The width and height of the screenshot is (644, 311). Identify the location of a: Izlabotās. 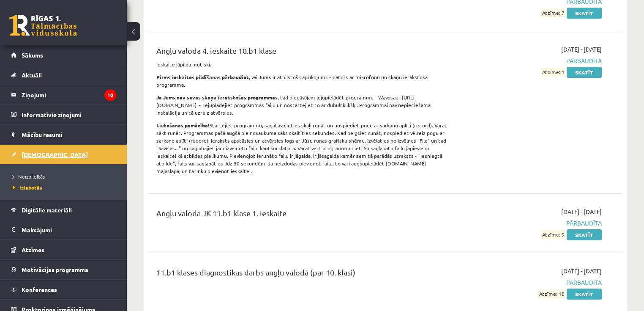
(65, 187).